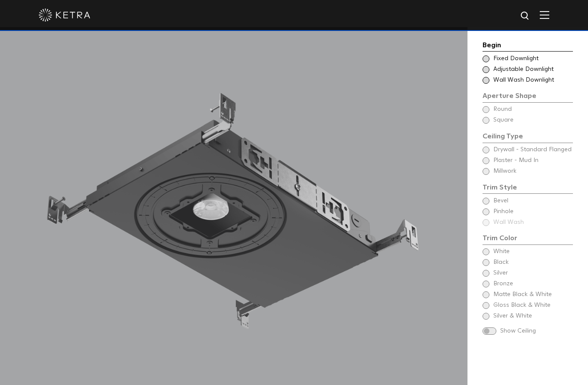  What do you see at coordinates (532, 59) in the screenshot?
I see `span: Fixed Downlight` at bounding box center [532, 59].